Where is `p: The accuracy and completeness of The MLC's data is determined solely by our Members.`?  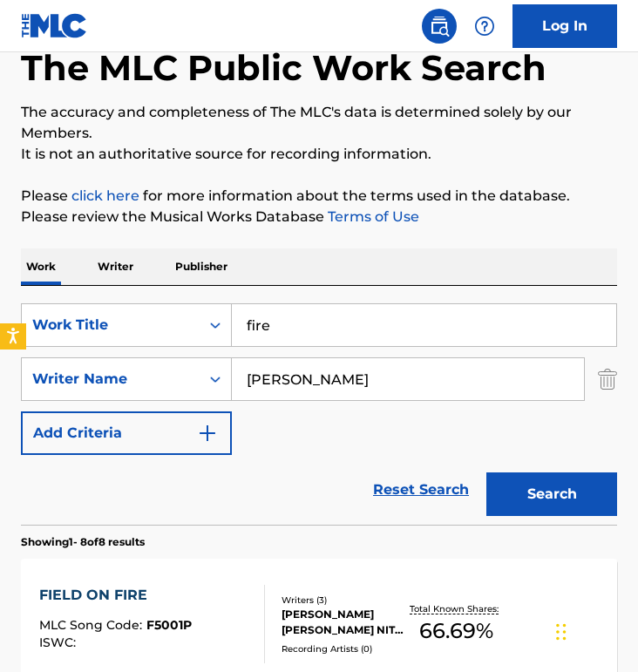
p: The accuracy and completeness of The MLC's data is determined solely by our Members. is located at coordinates (319, 123).